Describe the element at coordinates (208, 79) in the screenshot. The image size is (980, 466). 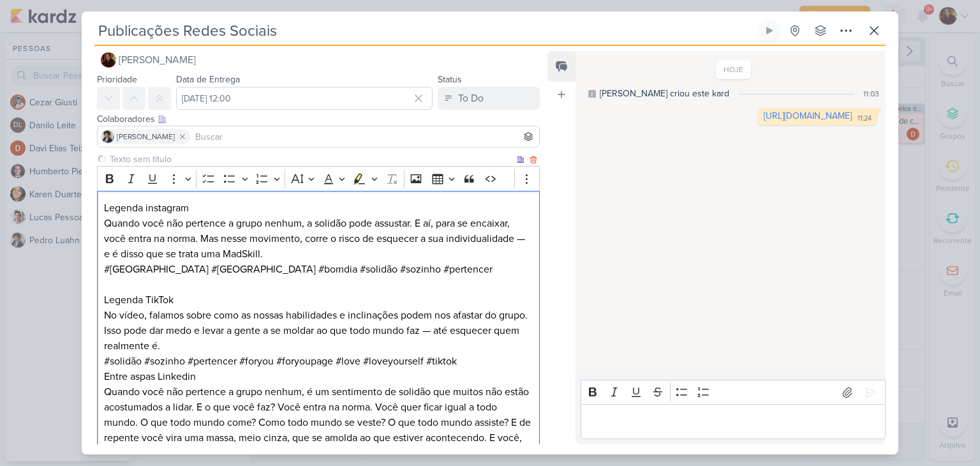
I see `label: Data de Entrega` at that location.